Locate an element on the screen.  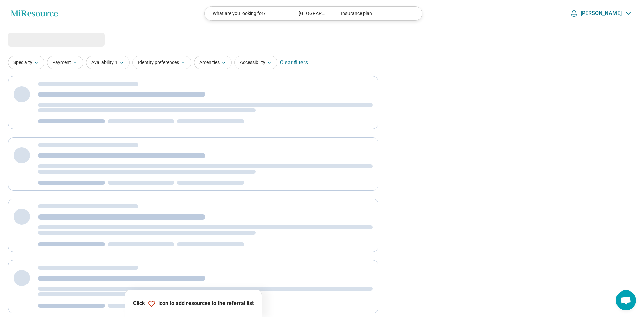
div: Clear filters is located at coordinates (294, 63).